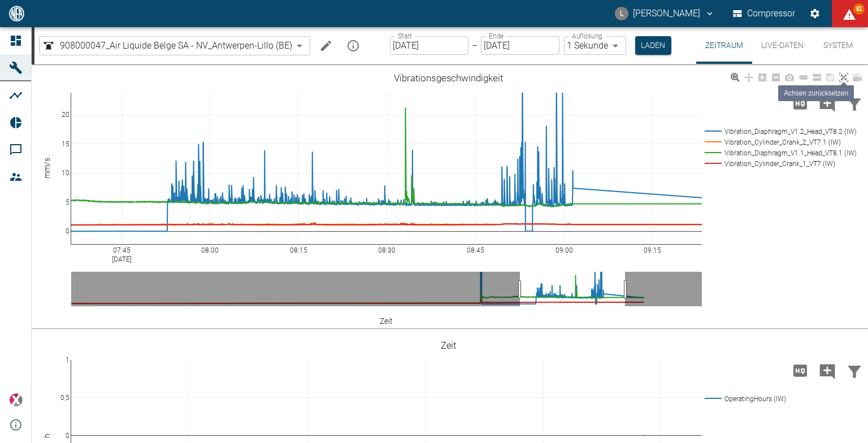 This screenshot has width=868, height=443. Describe the element at coordinates (405, 35) in the screenshot. I see `label: Start` at that location.